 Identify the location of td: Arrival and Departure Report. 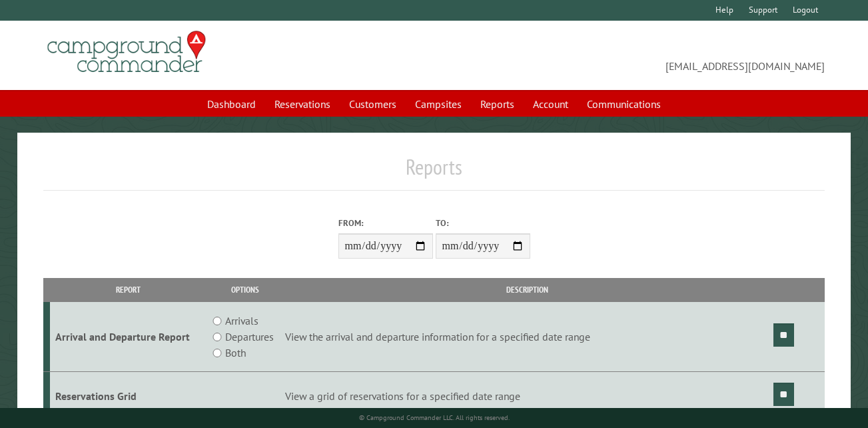
(129, 337).